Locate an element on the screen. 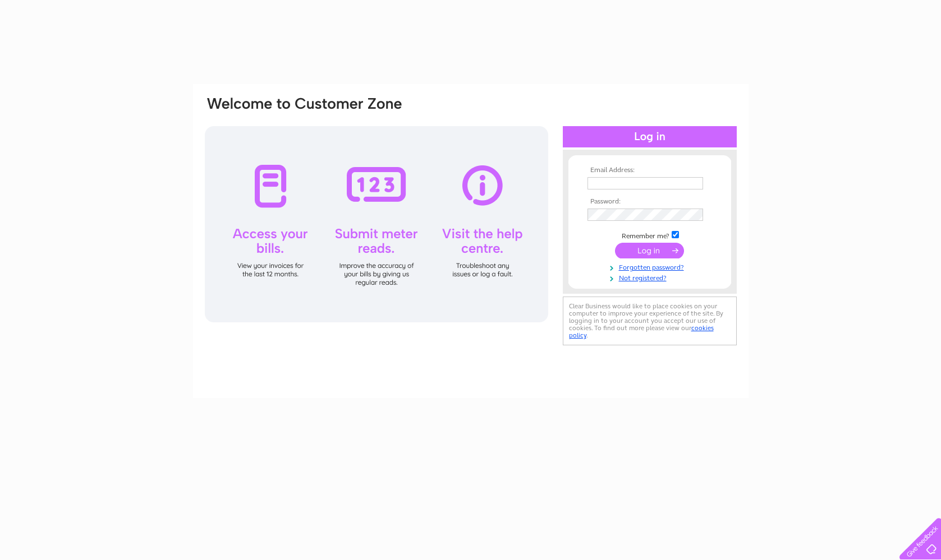 This screenshot has width=941, height=560. th: Email Address: is located at coordinates (650, 170).